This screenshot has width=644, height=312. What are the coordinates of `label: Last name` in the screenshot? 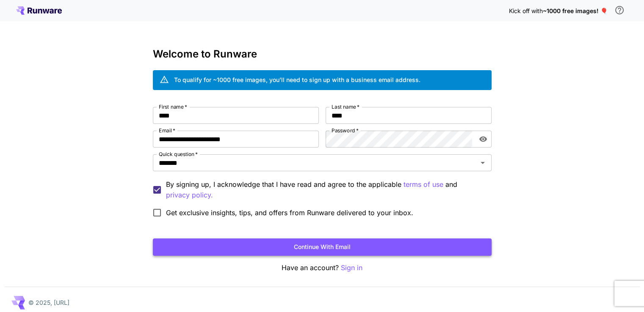 It's located at (346, 107).